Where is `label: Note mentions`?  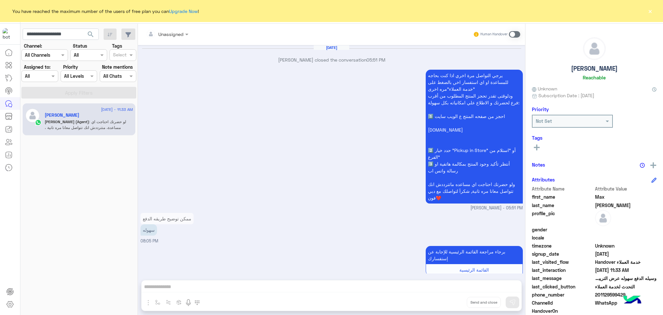
label: Note mentions is located at coordinates (117, 67).